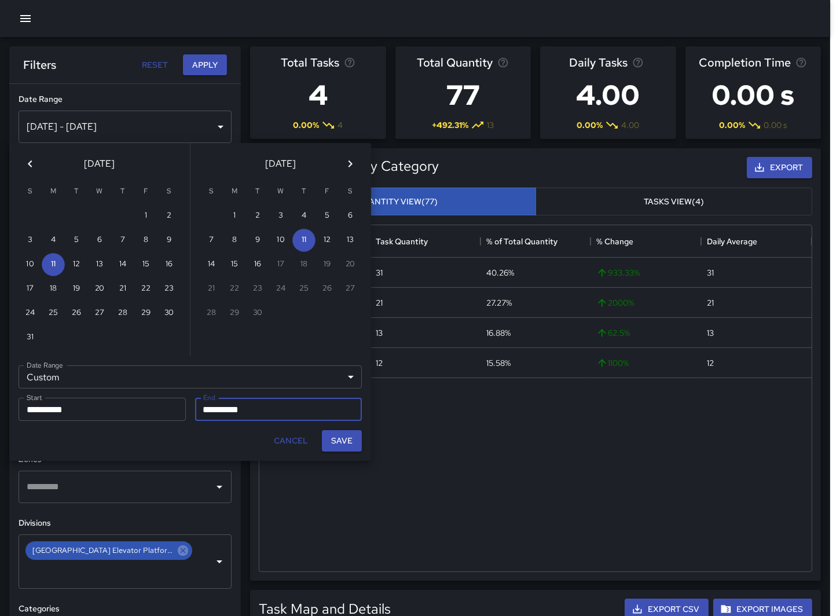 The image size is (840, 616). Describe the element at coordinates (123, 289) in the screenshot. I see `button: 21` at that location.